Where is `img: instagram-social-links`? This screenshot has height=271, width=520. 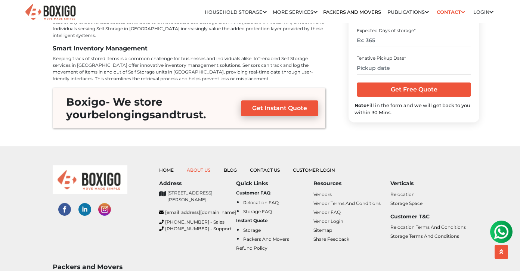
img: instagram-social-links is located at coordinates (105, 210).